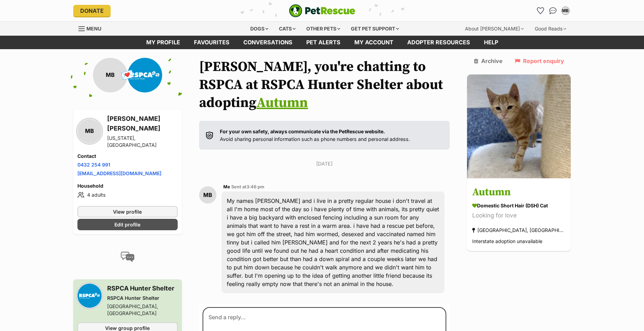  What do you see at coordinates (519, 215) in the screenshot?
I see `div: Looking for love` at bounding box center [519, 215].